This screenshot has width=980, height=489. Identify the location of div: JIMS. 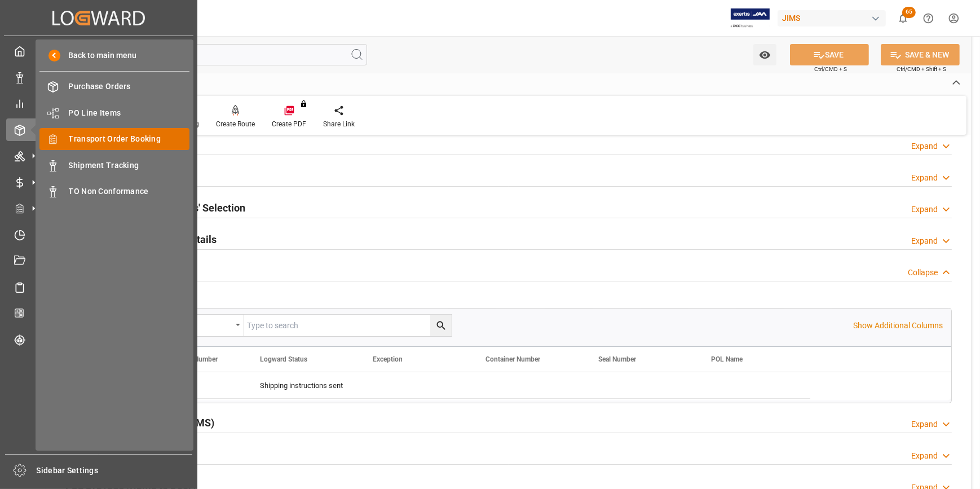
(832, 18).